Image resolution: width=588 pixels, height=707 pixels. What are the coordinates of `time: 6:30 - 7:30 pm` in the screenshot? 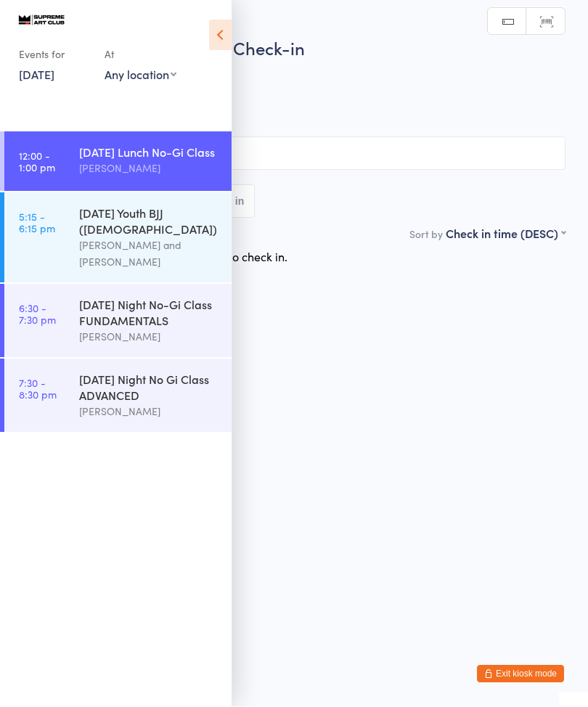 It's located at (37, 314).